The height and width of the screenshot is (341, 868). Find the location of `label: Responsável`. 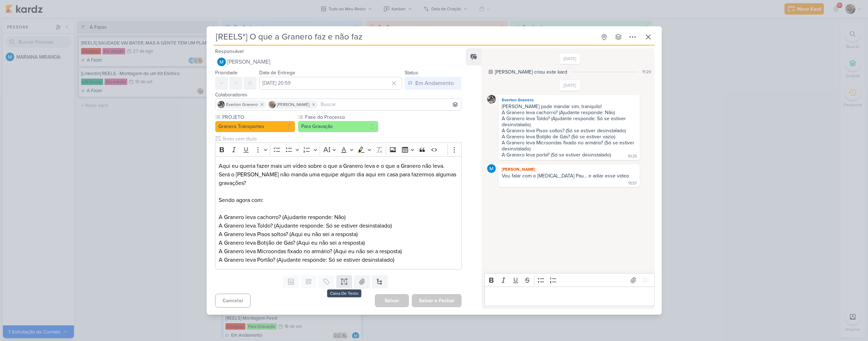

label: Responsável is located at coordinates (230, 52).